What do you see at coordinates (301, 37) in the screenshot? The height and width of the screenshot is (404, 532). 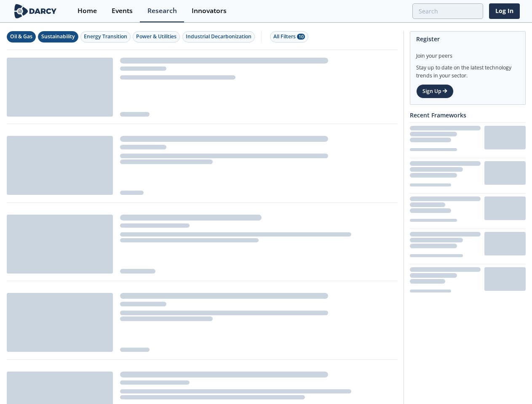 I see `span: 10` at bounding box center [301, 37].